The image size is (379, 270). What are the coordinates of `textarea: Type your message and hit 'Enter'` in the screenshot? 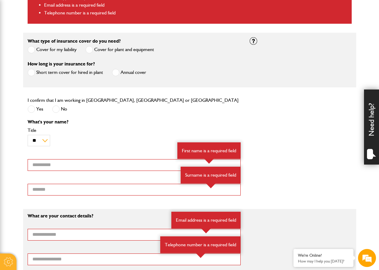 It's located at (59, 144).